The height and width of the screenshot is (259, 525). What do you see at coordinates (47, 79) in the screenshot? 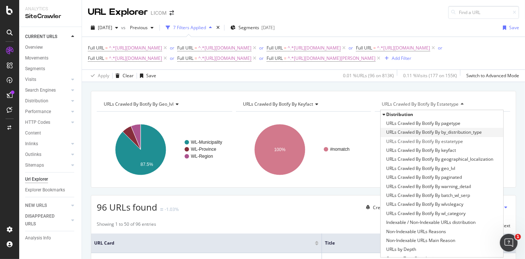
I see `a: Visits` at bounding box center [47, 79].